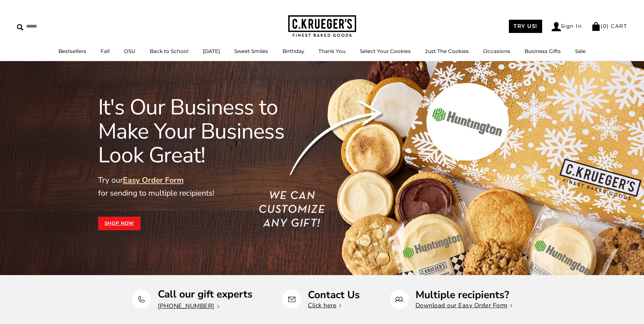 The image size is (644, 324). What do you see at coordinates (206, 187) in the screenshot?
I see `p: Try our for sending to multiple recipients!` at bounding box center [206, 187].